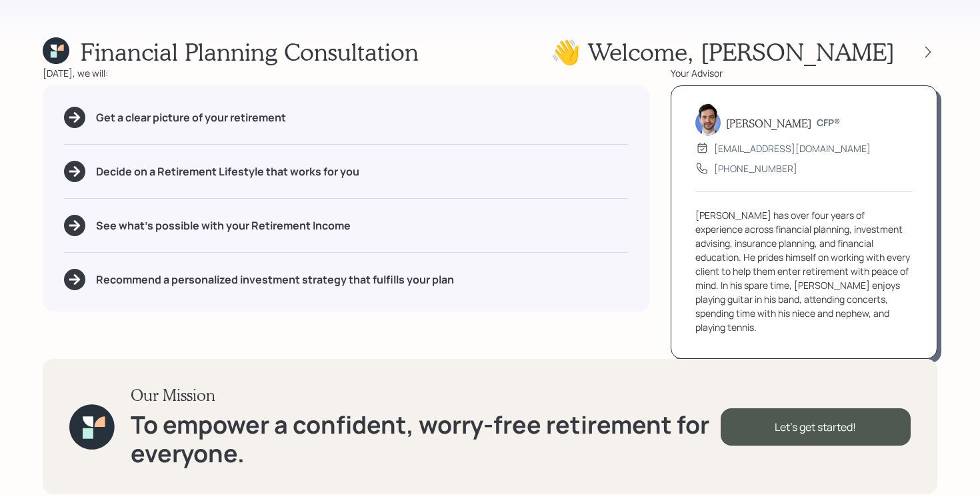 This screenshot has height=497, width=980. I want to click on img: jonah-coleman-headshot.png, so click(708, 119).